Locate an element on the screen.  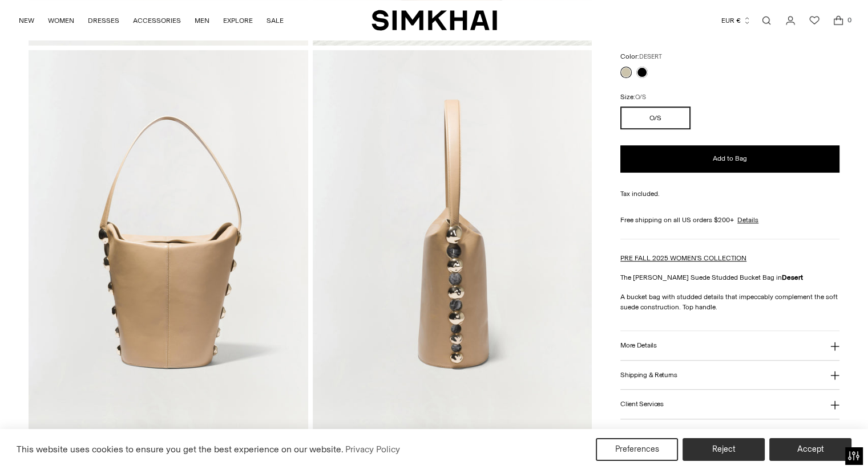
a: NEW is located at coordinates (26, 20).